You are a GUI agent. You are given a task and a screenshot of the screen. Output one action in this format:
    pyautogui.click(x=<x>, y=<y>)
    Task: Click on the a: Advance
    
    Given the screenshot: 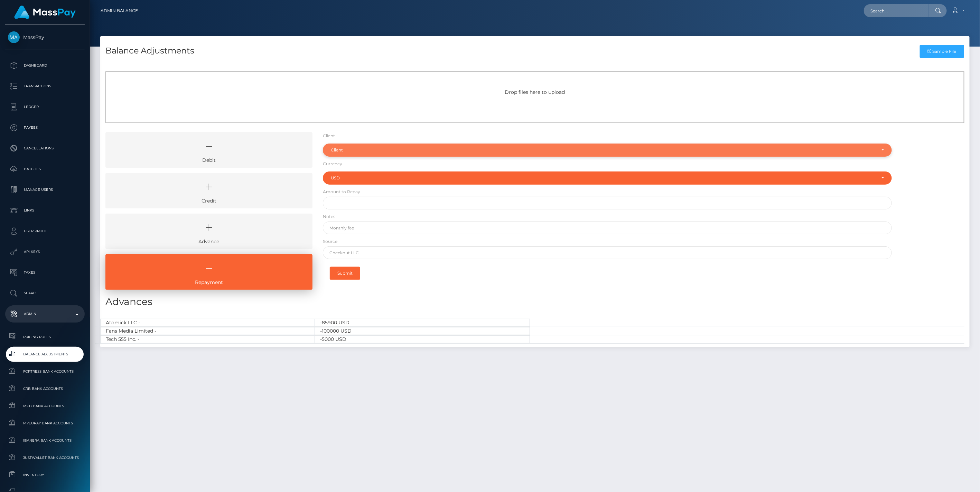 What is the action you would take?
    pyautogui.click(x=209, y=232)
    